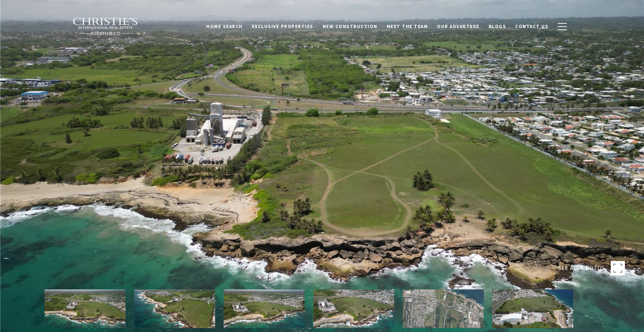 The width and height of the screenshot is (644, 332). What do you see at coordinates (407, 26) in the screenshot?
I see `a: Meet the Team` at bounding box center [407, 26].